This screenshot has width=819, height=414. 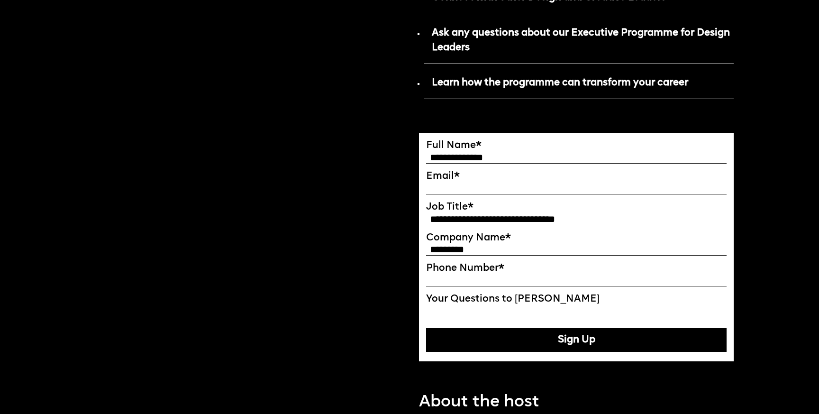 I want to click on label: Email, so click(x=577, y=176).